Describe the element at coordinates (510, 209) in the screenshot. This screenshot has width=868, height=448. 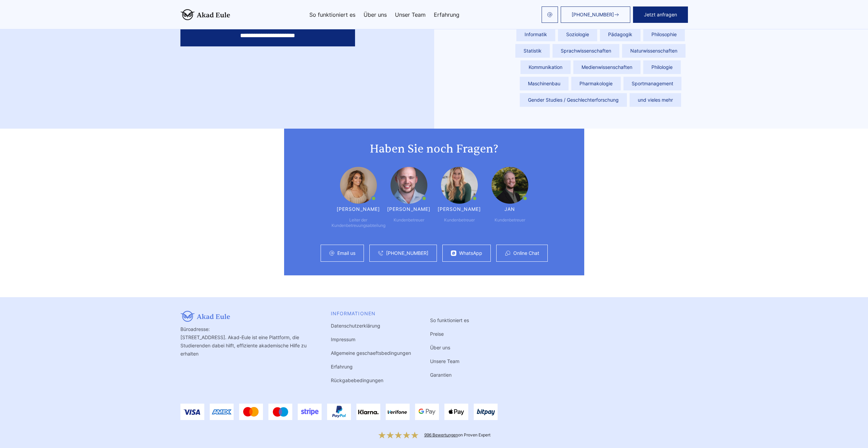
I see `div: Jan` at that location.